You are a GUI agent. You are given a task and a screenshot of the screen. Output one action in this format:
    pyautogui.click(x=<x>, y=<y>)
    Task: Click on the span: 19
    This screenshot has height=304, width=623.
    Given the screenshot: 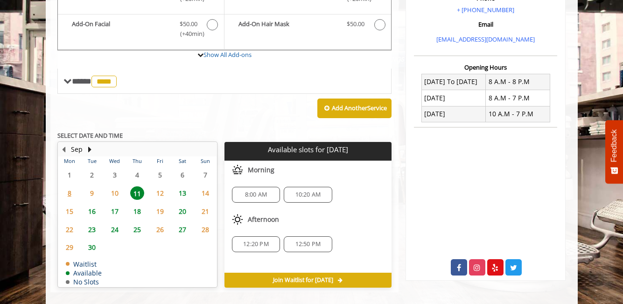 What is the action you would take?
    pyautogui.click(x=160, y=211)
    